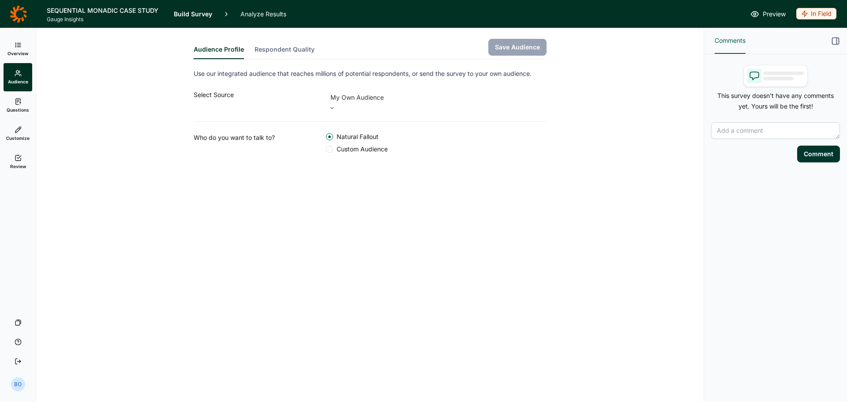 The height and width of the screenshot is (402, 847). Describe the element at coordinates (370, 74) in the screenshot. I see `p: Use our integrated audience that reaches millions of potential respondents, or send the survey to...` at that location.